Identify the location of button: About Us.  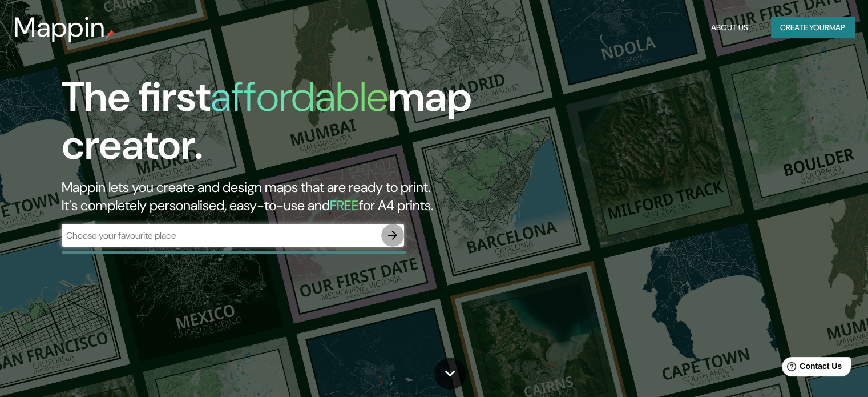
(729, 27).